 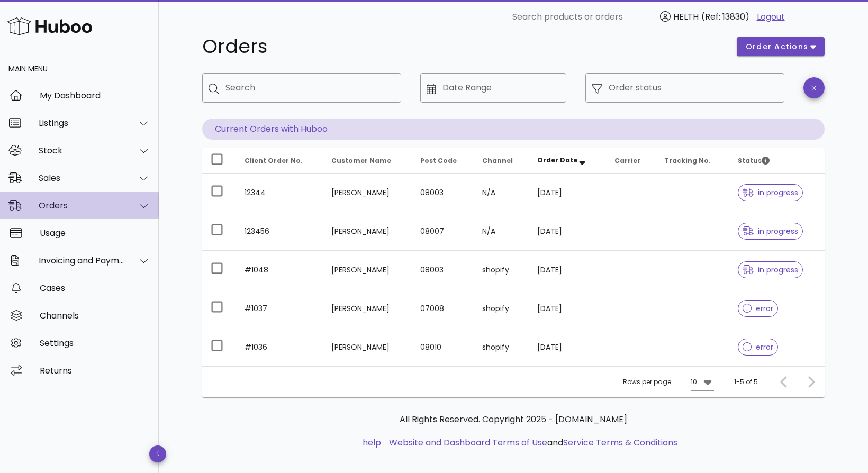 I want to click on th: Client Order No., so click(x=280, y=161).